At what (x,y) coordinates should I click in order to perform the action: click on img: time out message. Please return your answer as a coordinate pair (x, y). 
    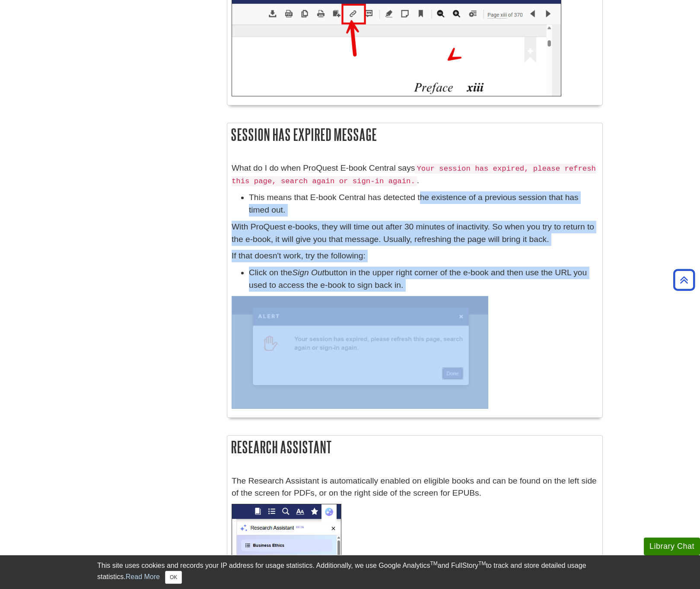
    Looking at the image, I should click on (360, 352).